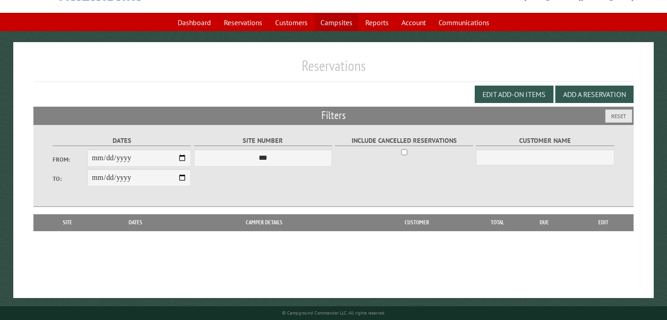 This screenshot has width=667, height=320. I want to click on a: Communications, so click(463, 22).